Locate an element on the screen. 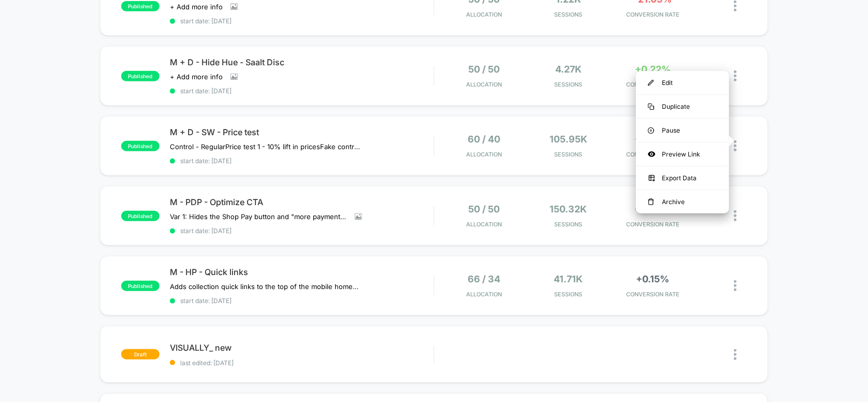 This screenshot has height=402, width=868. span: published is located at coordinates (140, 6).